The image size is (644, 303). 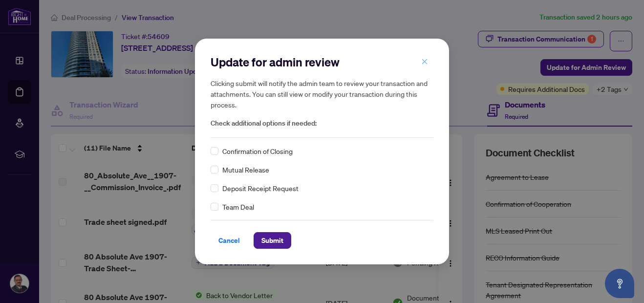 What do you see at coordinates (322, 94) in the screenshot?
I see `h5: Clicking submit will notify the admin team to review your transaction and attachments. You can st...` at bounding box center [322, 94].